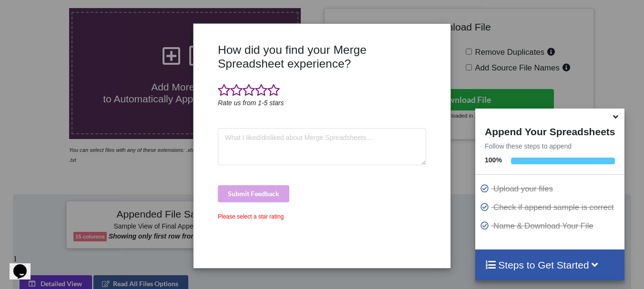 The width and height of the screenshot is (644, 289). What do you see at coordinates (321, 217) in the screenshot?
I see `div: Please select a star rating` at bounding box center [321, 217].